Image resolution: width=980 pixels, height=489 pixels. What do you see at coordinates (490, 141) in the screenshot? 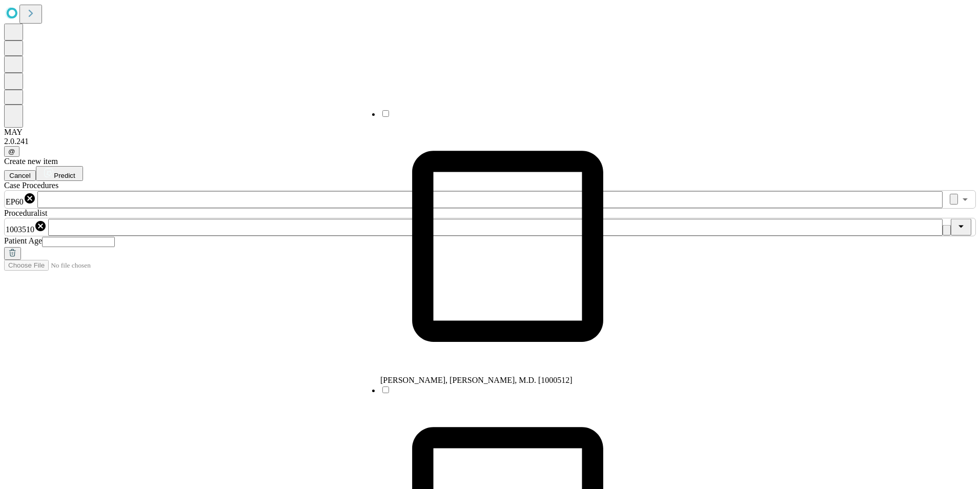
I see `div: 2.0.241` at bounding box center [490, 141].